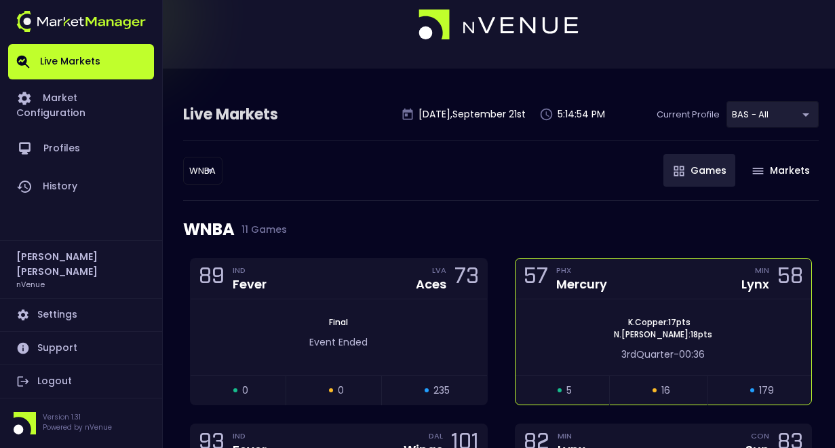 This screenshot has width=835, height=448. What do you see at coordinates (582, 270) in the screenshot?
I see `div: PHX` at bounding box center [582, 270].